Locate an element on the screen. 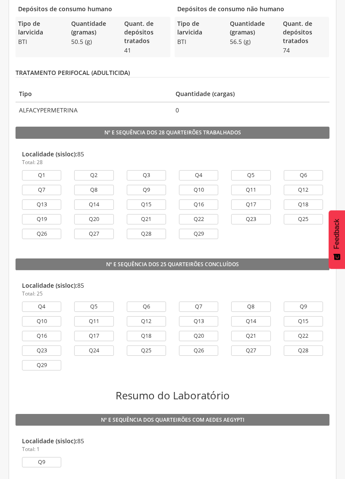 The image size is (345, 479). div: Q2 is located at coordinates (94, 175).